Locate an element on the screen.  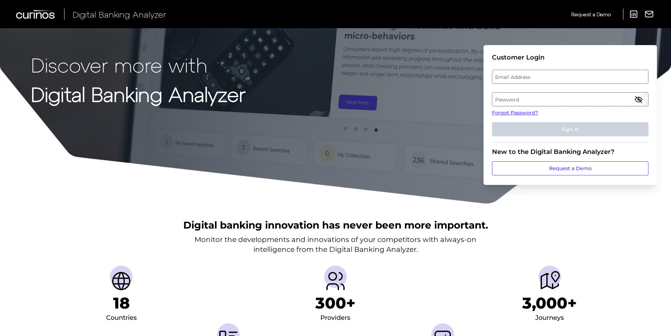
div: New to the Digital Banking Analyzer? is located at coordinates (570, 152).